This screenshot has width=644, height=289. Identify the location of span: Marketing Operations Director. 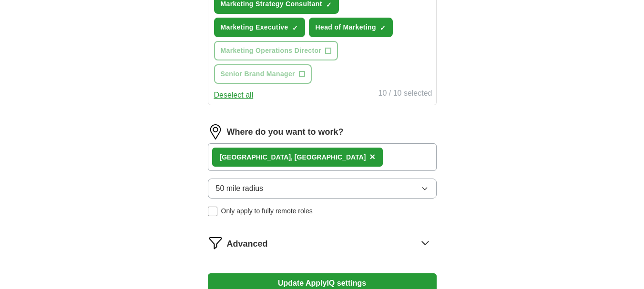
(271, 50).